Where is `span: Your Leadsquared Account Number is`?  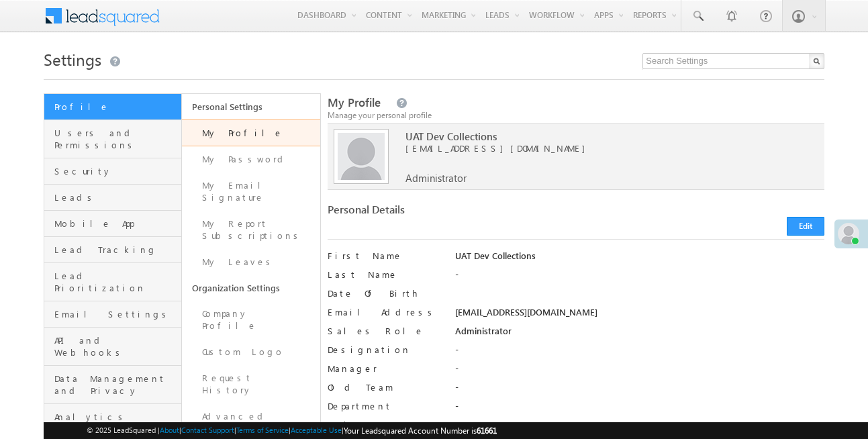 span: Your Leadsquared Account Number is is located at coordinates (420, 430).